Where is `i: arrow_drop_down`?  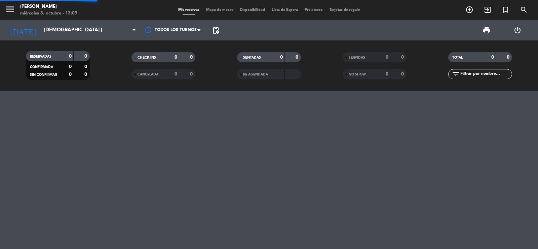
i: arrow_drop_down is located at coordinates (67, 30).